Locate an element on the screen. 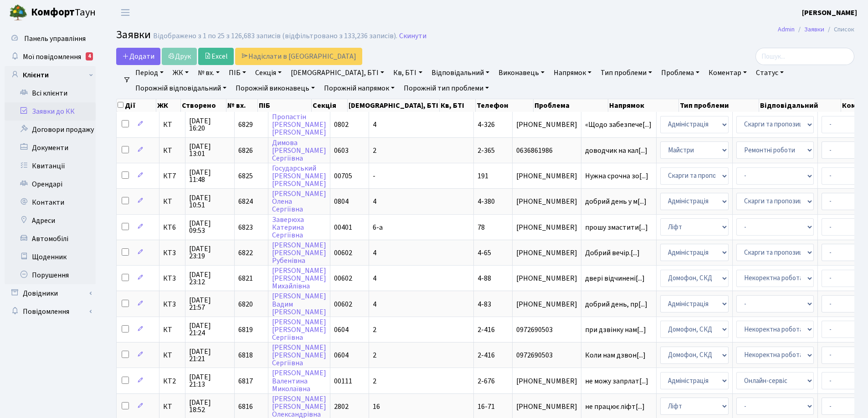  a: Адреси is located at coordinates (50, 221).